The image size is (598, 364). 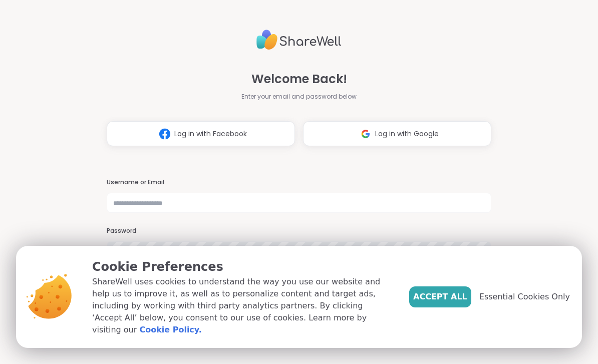 What do you see at coordinates (201, 134) in the screenshot?
I see `button: Log in with Facebook` at bounding box center [201, 134].